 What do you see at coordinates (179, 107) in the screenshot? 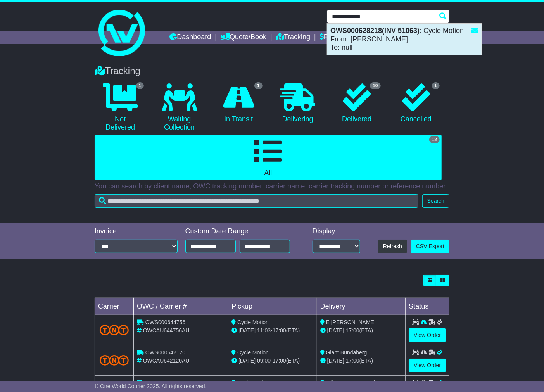
I see `a: Waiting Collection` at bounding box center [179, 107].